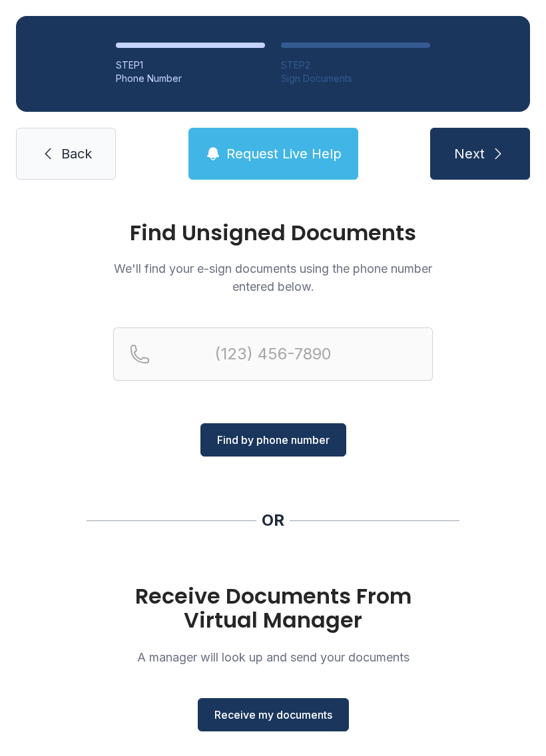 The width and height of the screenshot is (546, 756). Describe the element at coordinates (273, 609) in the screenshot. I see `h1: Receive Documents From Virtual Manager` at that location.